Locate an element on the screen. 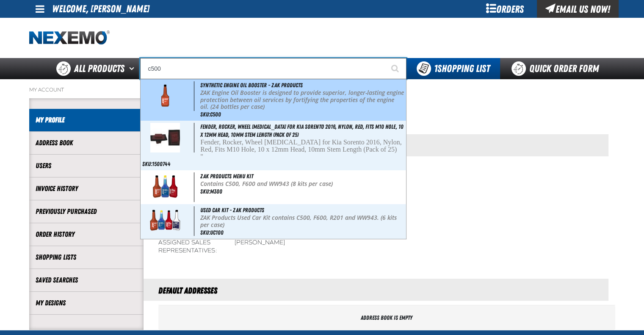 This screenshot has width=644, height=335. span: ZAK Products Menu Kit is located at coordinates (226, 176).